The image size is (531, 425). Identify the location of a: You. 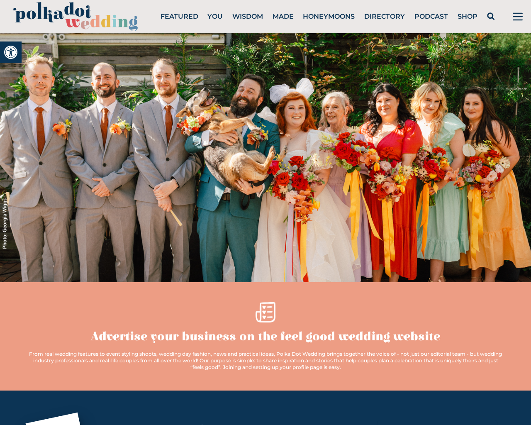
(215, 16).